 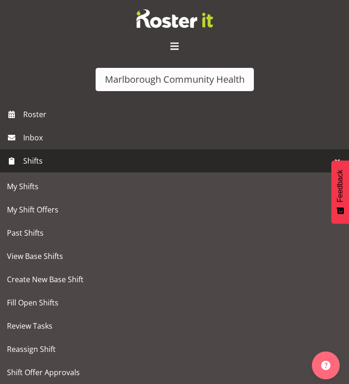 I want to click on a: Shift Offer Approvals, so click(x=175, y=372).